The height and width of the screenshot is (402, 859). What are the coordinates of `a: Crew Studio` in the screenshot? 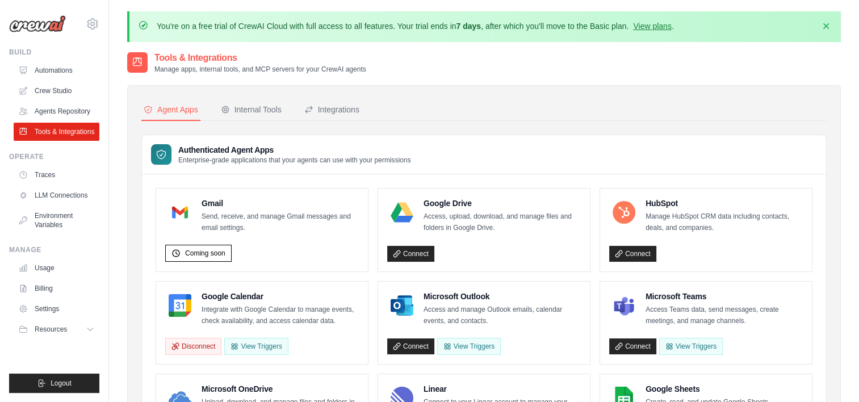 It's located at (56, 91).